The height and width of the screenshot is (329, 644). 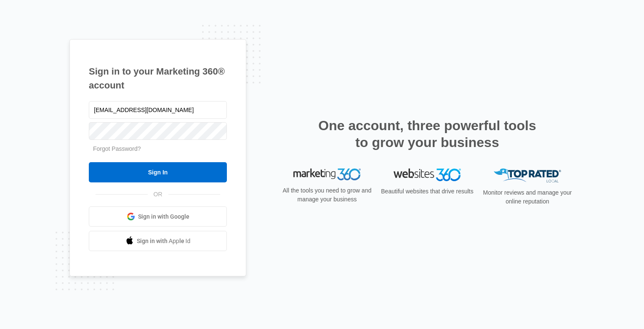 What do you see at coordinates (428, 191) in the screenshot?
I see `p: Beautiful websites that drive results` at bounding box center [428, 191].